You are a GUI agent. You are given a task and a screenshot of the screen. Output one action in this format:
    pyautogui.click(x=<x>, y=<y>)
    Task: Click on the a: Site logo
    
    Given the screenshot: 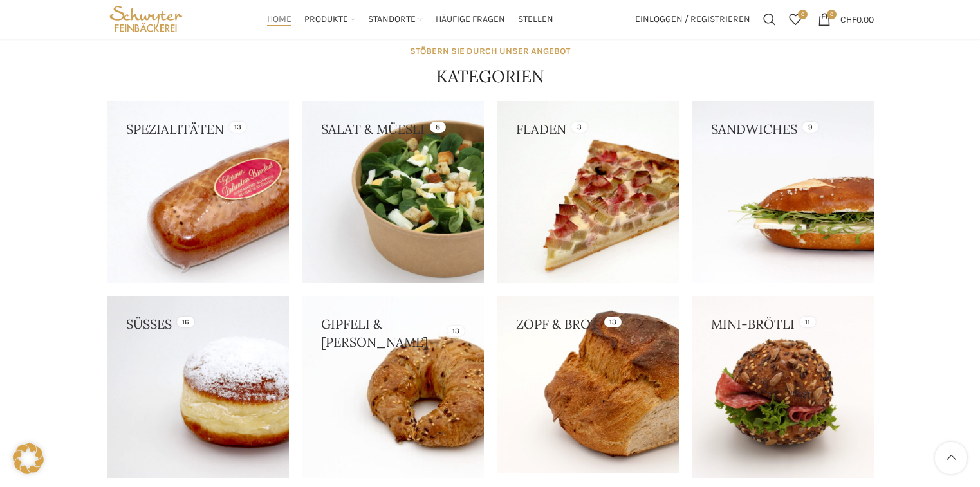 What is the action you would take?
    pyautogui.click(x=146, y=18)
    